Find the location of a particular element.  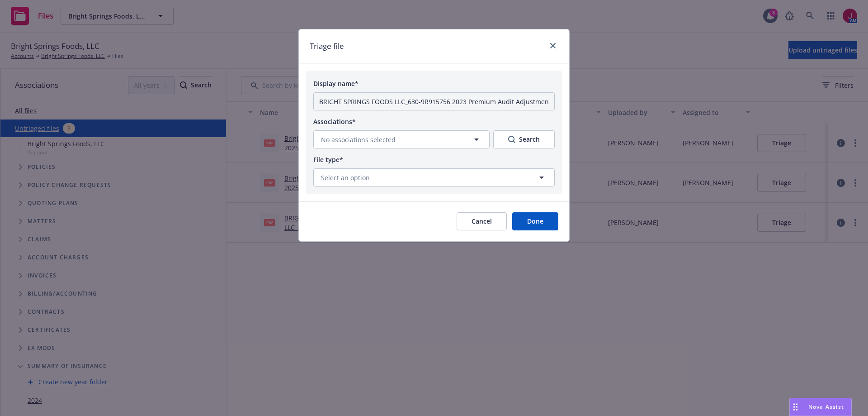

span: Associations* is located at coordinates (335, 121).